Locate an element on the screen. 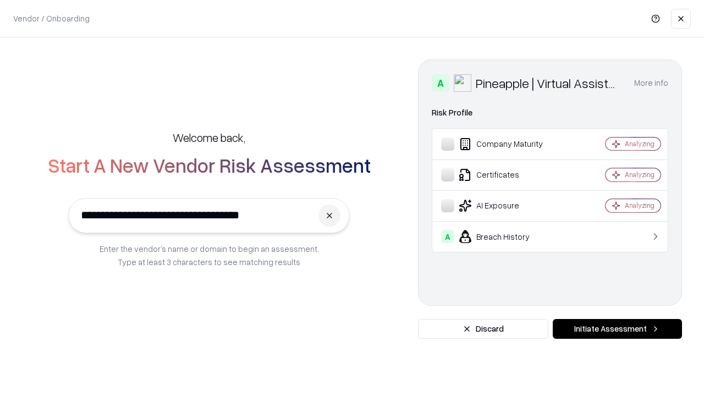 The width and height of the screenshot is (704, 396). h5: Welcome back, is located at coordinates (209, 138).